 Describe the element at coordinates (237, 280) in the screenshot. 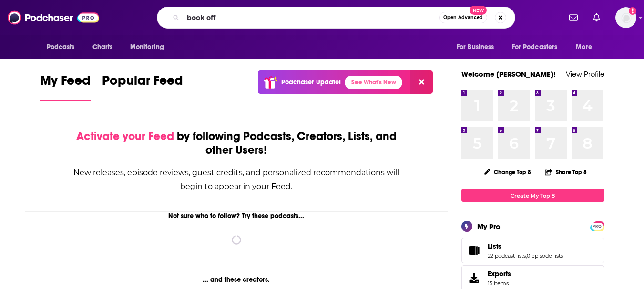

I see `div: ... and these creators.` at that location.